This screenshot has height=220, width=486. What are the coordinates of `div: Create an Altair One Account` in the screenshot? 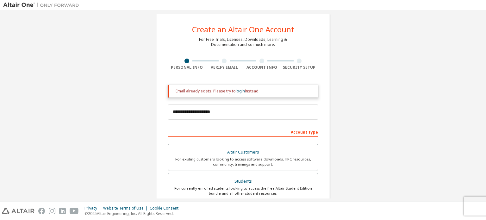 It's located at (243, 29).